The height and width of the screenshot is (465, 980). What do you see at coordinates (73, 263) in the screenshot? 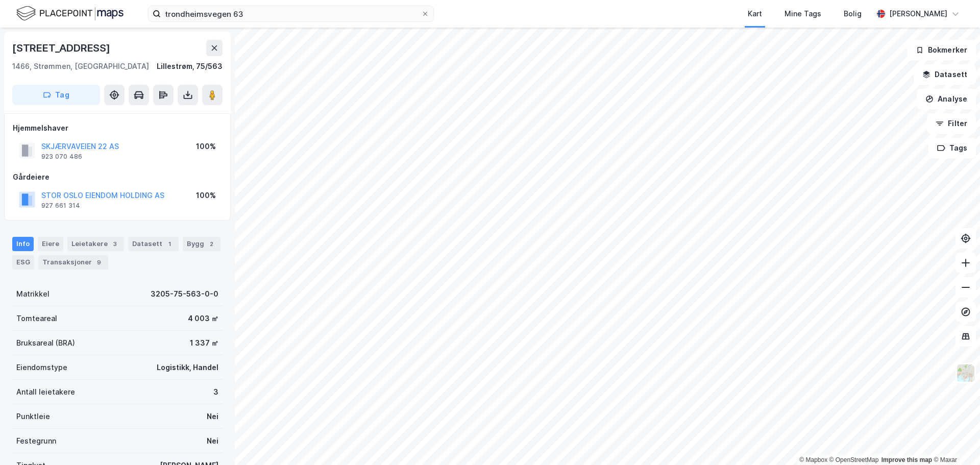
I see `div: Transaksjoner` at bounding box center [73, 263].